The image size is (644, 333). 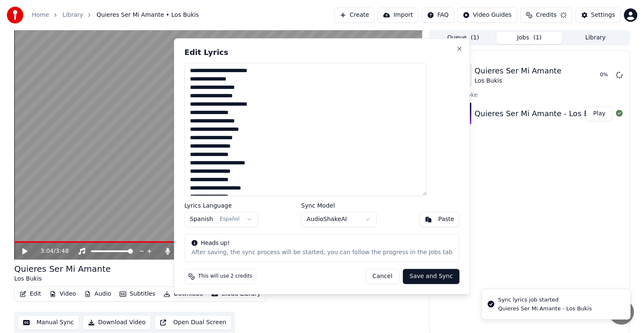 I want to click on div: Paste, so click(x=446, y=220).